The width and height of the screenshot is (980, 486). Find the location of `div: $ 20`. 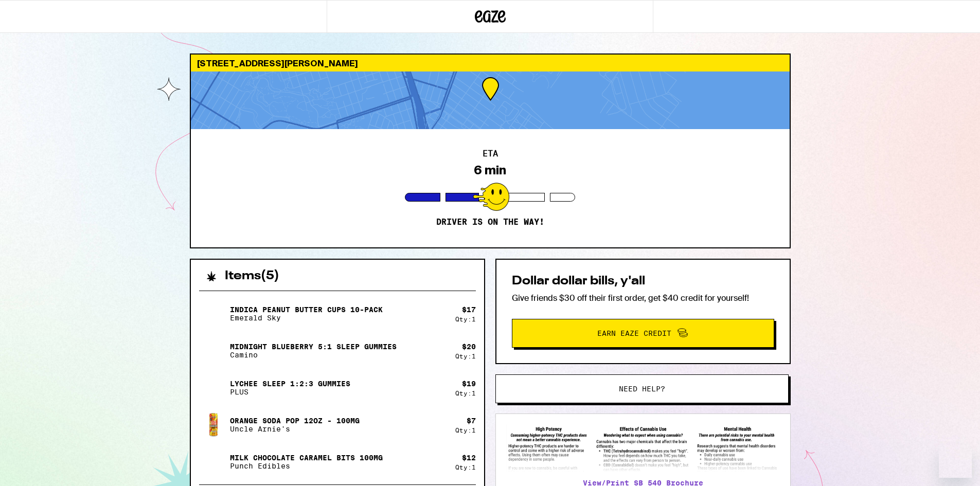

div: $ 20 is located at coordinates (469, 346).